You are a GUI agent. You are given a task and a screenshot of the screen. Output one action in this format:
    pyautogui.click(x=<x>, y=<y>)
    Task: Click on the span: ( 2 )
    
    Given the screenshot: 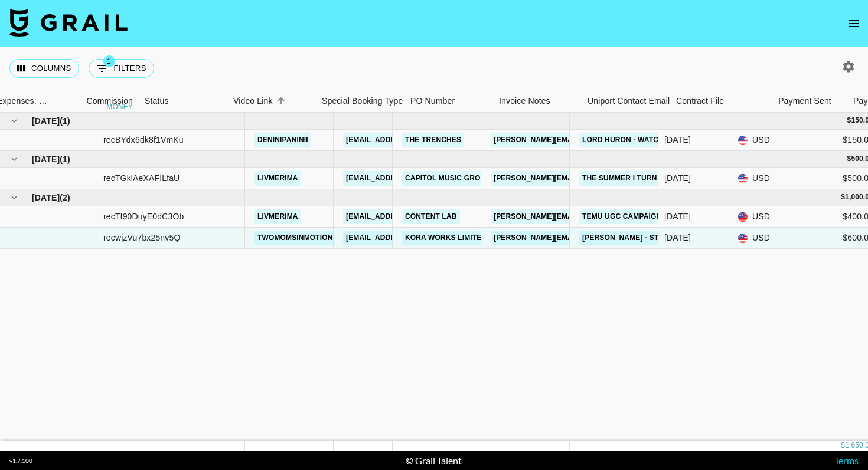 What is the action you would take?
    pyautogui.click(x=65, y=197)
    